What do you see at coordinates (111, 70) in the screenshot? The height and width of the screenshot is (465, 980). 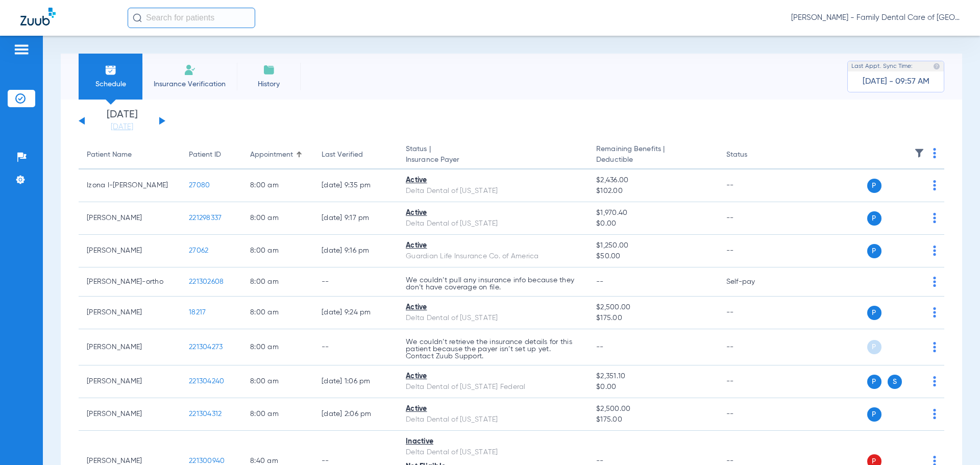 I see `img: Schedule` at bounding box center [111, 70].